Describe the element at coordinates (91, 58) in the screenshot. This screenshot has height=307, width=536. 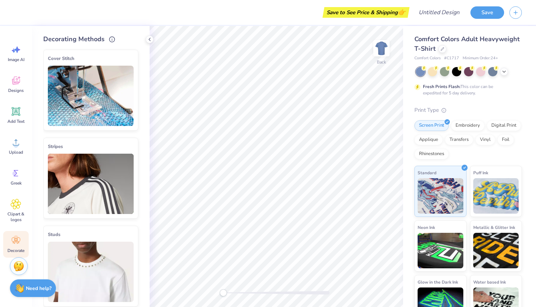
I see `div: Cover Stitch` at that location.